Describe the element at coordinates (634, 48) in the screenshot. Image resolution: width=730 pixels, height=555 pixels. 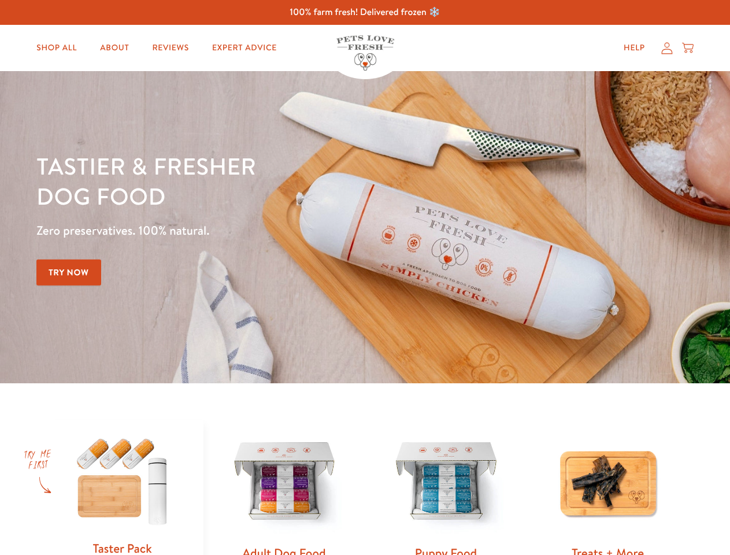
I see `a: Help` at that location.